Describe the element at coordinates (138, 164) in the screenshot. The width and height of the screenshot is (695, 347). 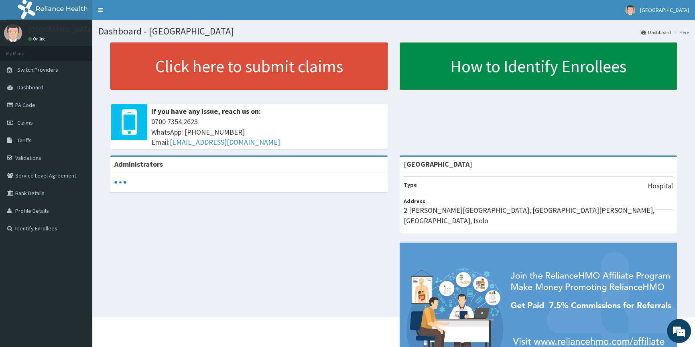
I see `b: Administrators` at that location.